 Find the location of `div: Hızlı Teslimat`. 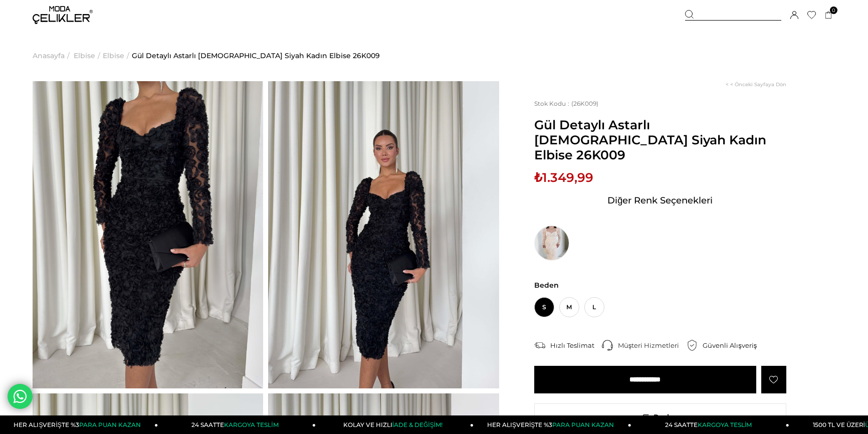

div: Hızlı Teslimat is located at coordinates (576, 346).